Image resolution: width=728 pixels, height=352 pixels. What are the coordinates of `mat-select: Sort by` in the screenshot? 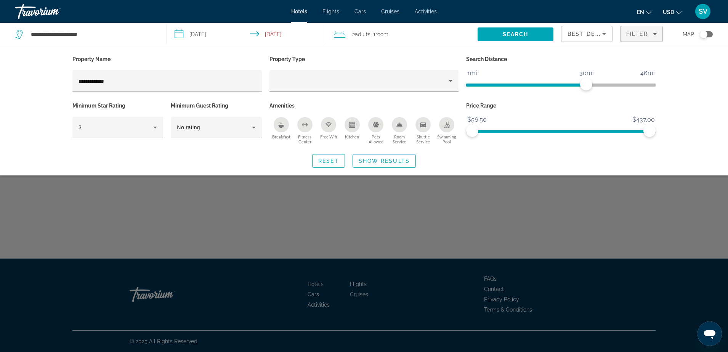 It's located at (587, 34).